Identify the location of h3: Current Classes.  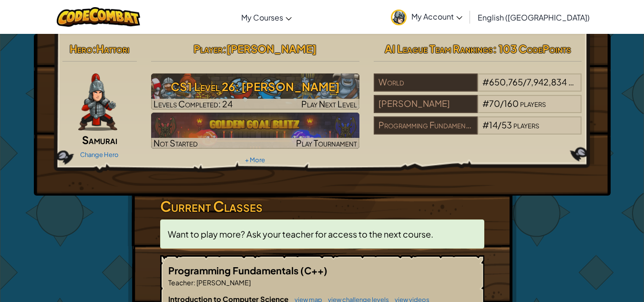
(322, 206).